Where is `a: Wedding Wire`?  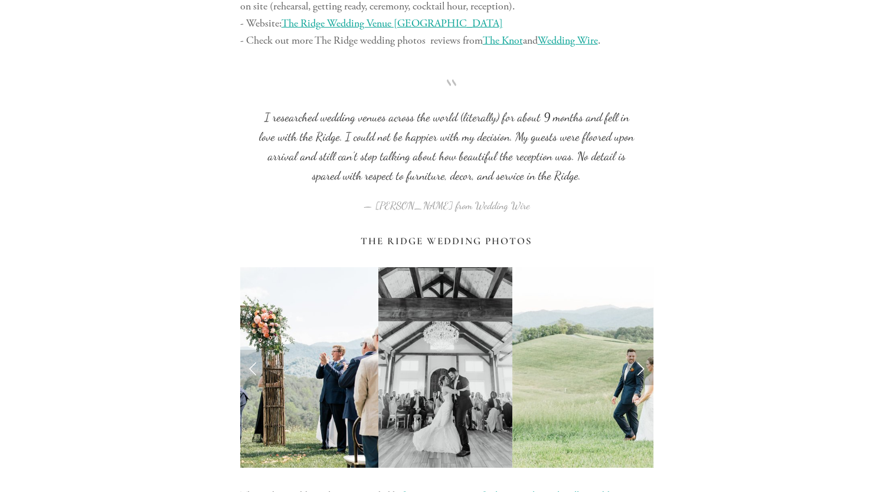
a: Wedding Wire is located at coordinates (567, 40).